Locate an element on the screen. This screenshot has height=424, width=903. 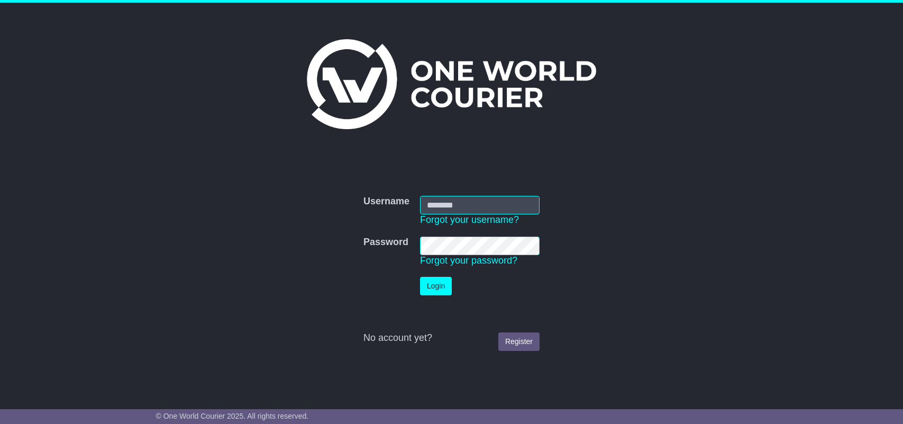
a: Forgot your username? is located at coordinates (469, 219).